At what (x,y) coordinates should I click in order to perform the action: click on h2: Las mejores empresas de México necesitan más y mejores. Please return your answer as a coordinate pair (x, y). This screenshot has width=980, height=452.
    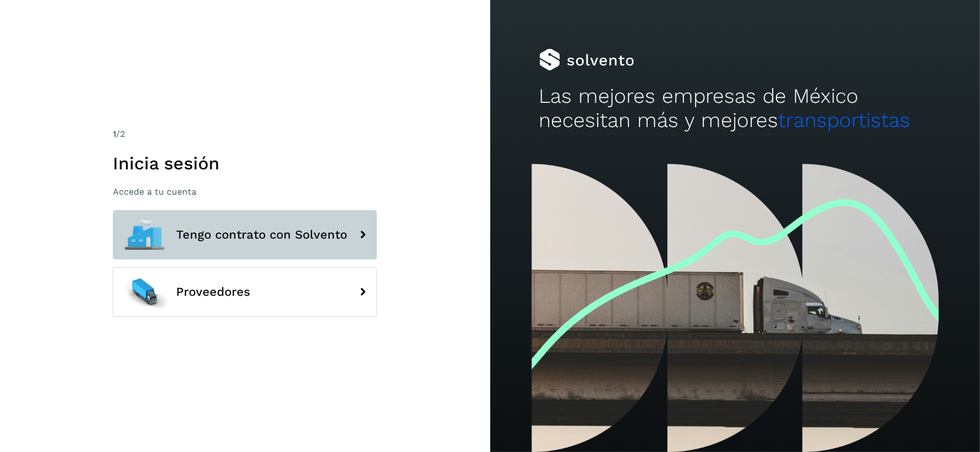
    Looking at the image, I should click on (735, 108).